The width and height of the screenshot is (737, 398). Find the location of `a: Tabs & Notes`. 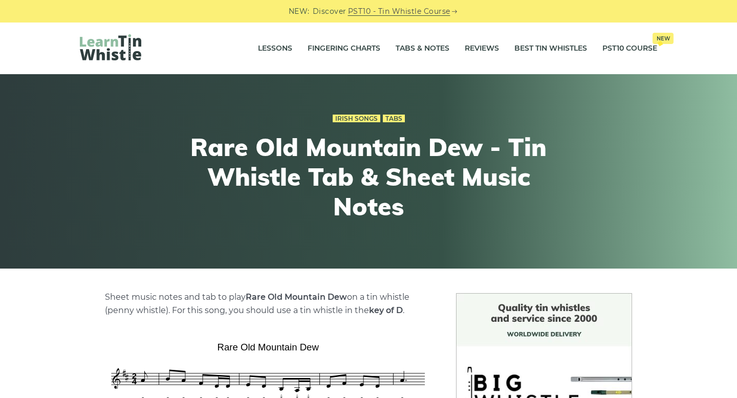

a: Tabs & Notes is located at coordinates (422, 49).